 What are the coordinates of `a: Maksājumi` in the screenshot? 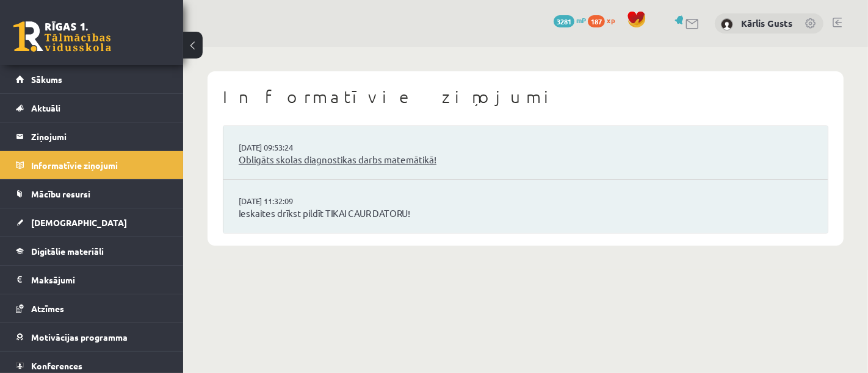 It's located at (92, 280).